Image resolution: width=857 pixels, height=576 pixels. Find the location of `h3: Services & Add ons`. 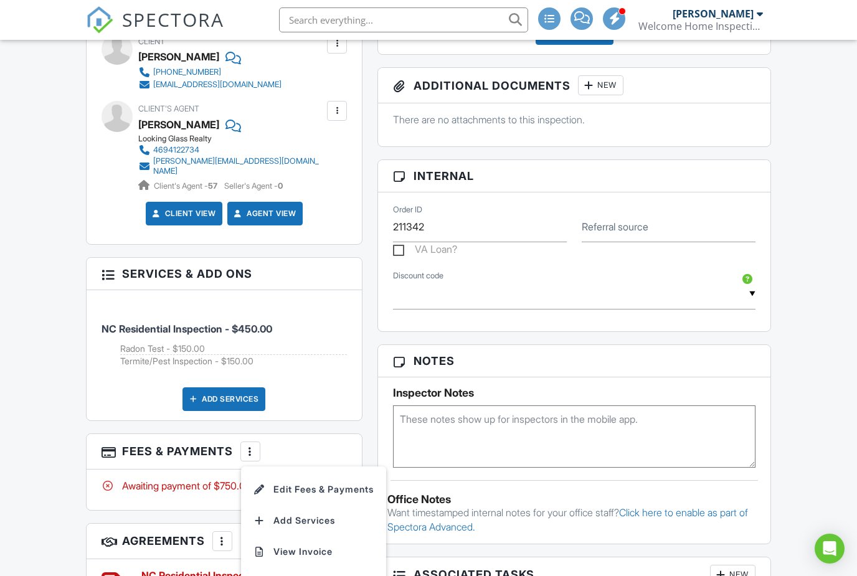

h3: Services & Add ons is located at coordinates (224, 274).